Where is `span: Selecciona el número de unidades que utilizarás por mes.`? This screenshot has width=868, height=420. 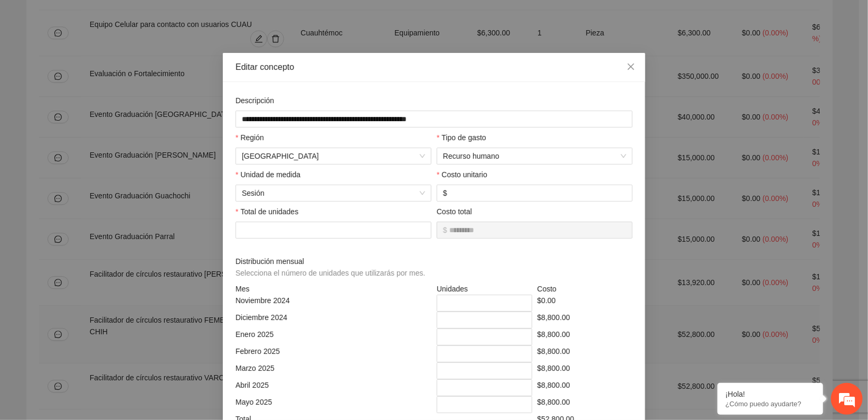 span: Selecciona el número de unidades que utilizarás por mes. is located at coordinates (331, 273).